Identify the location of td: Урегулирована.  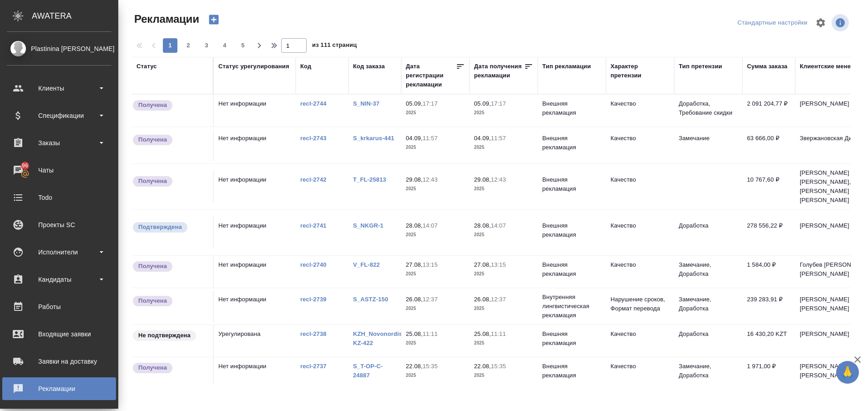
(255, 341).